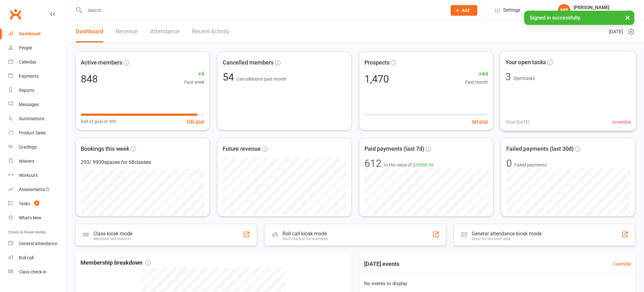 This screenshot has height=292, width=644. I want to click on div: 0, so click(509, 163).